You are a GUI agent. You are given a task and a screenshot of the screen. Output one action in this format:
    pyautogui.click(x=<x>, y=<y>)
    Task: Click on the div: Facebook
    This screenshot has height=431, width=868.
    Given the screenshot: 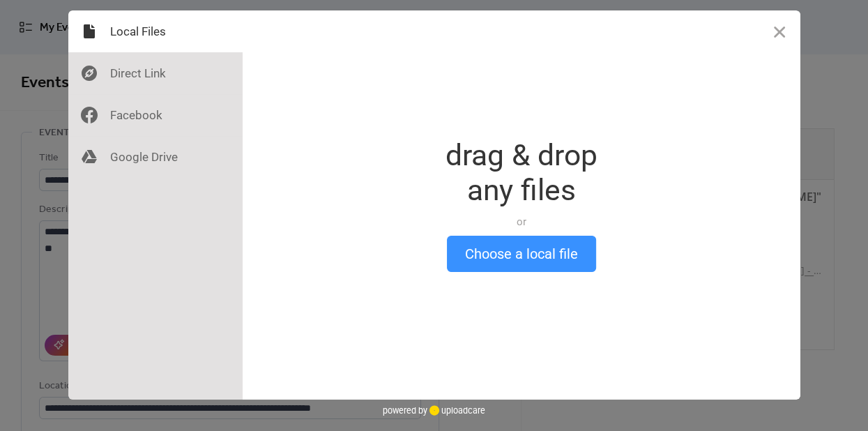 What is the action you would take?
    pyautogui.click(x=156, y=115)
    